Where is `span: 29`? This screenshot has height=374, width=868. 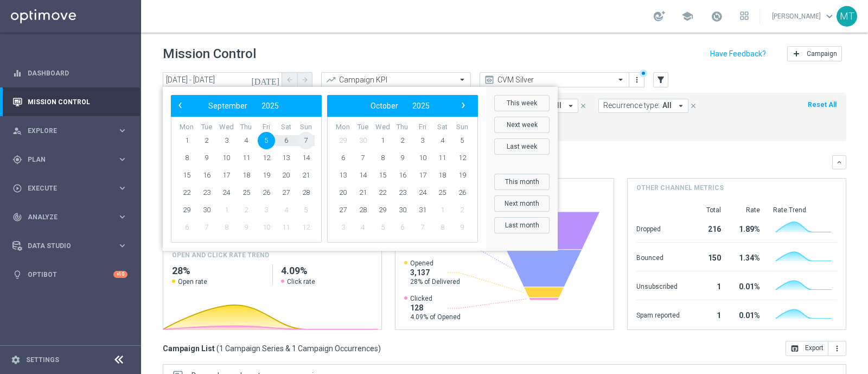 span: 29 is located at coordinates (343, 140).